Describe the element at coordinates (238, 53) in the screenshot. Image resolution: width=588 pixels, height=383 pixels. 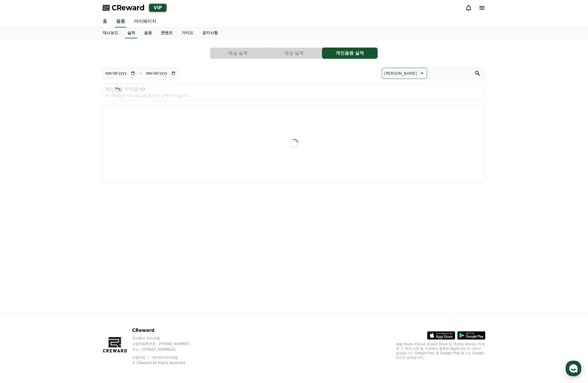
I see `a: 채널 실적` at that location.